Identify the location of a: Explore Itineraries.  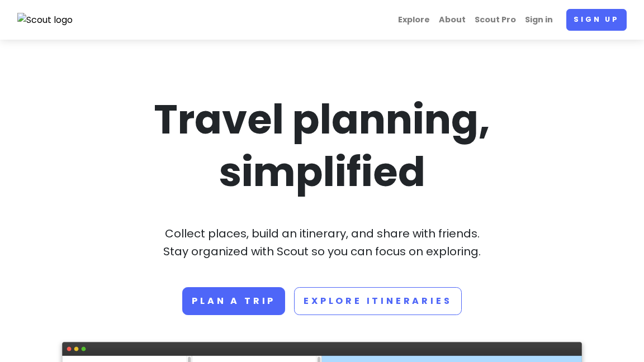
(377, 301).